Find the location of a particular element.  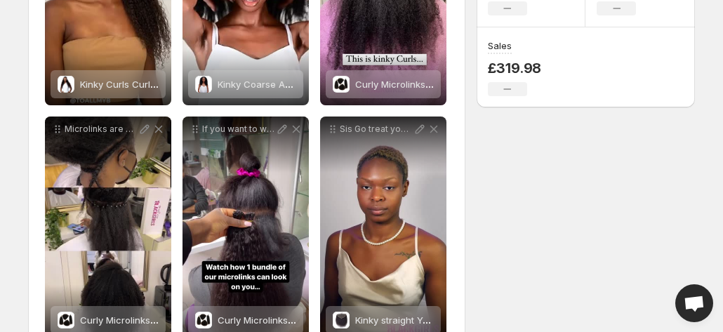

p: £319.98 is located at coordinates (515, 68).